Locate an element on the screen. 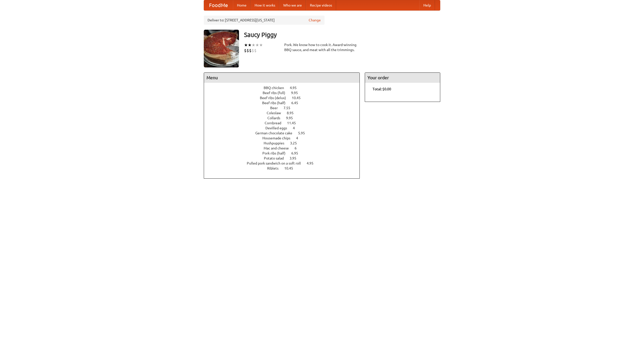 Image resolution: width=644 pixels, height=356 pixels. a: Help is located at coordinates (427, 5).